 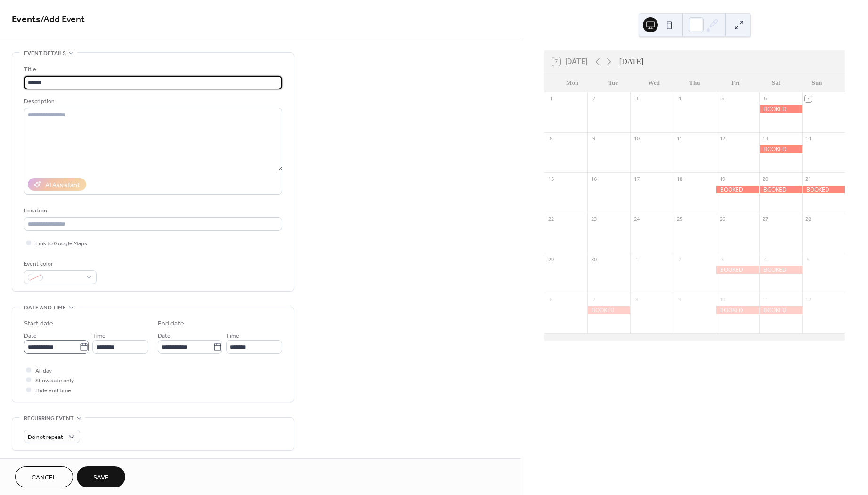 I want to click on div: Thu, so click(x=695, y=83).